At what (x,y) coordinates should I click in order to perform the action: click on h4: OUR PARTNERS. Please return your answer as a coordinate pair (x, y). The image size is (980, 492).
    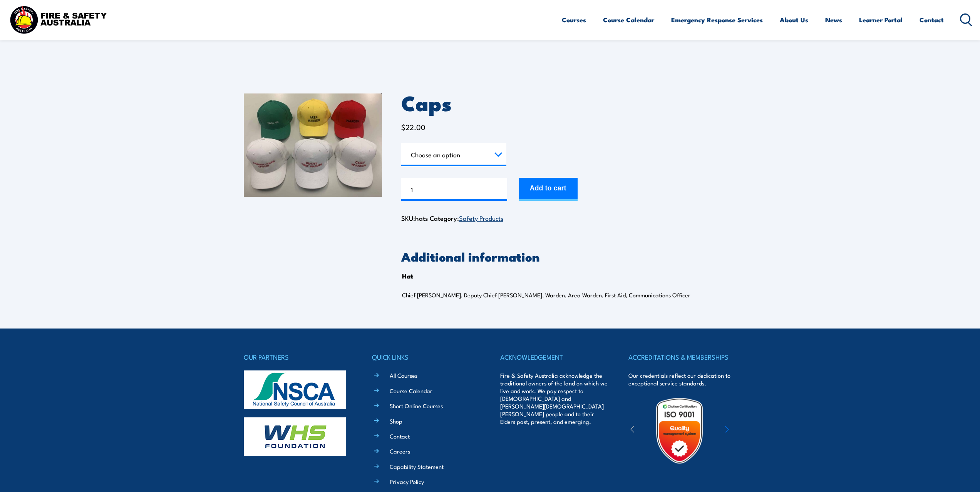
    Looking at the image, I should click on (297, 357).